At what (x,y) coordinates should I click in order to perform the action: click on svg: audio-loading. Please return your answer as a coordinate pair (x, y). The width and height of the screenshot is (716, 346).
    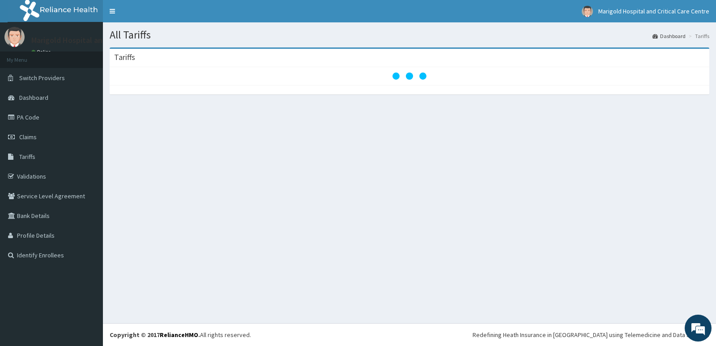
    Looking at the image, I should click on (410, 76).